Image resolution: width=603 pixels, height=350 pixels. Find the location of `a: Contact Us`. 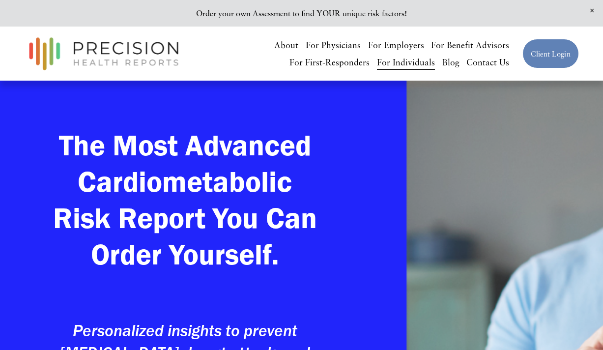

a: Contact Us is located at coordinates (487, 62).